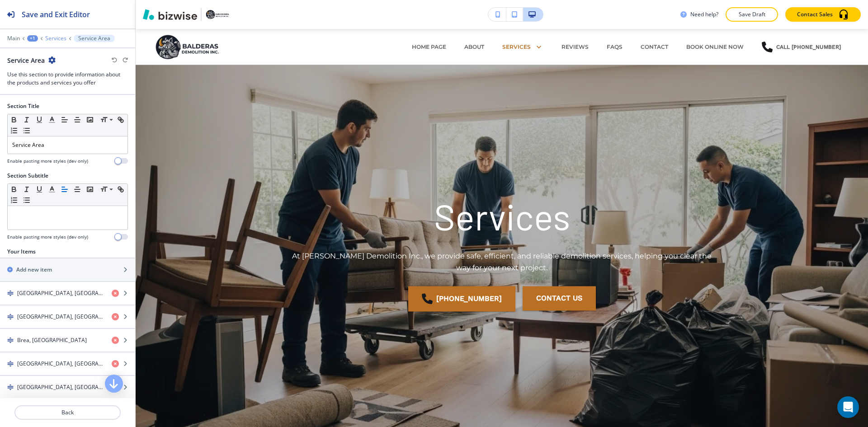  I want to click on div: Open Intercom Messenger, so click(848, 407).